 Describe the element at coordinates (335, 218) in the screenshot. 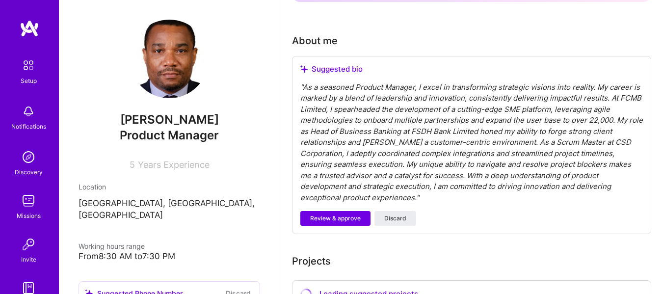

I see `button: Review & approve` at that location.